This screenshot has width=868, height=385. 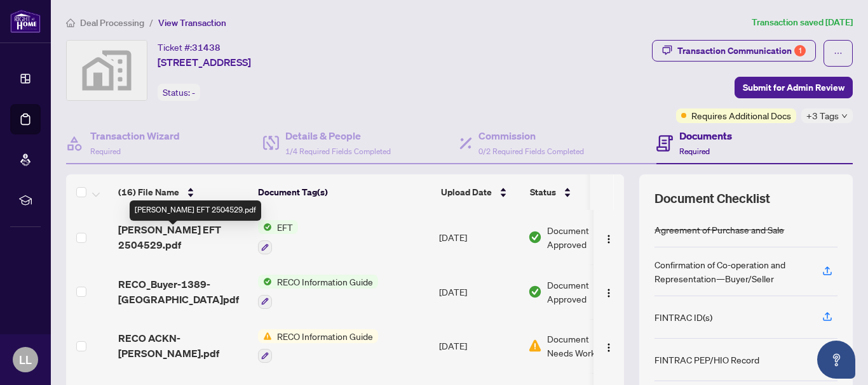 What do you see at coordinates (705, 136) in the screenshot?
I see `h4: Documents` at bounding box center [705, 136].